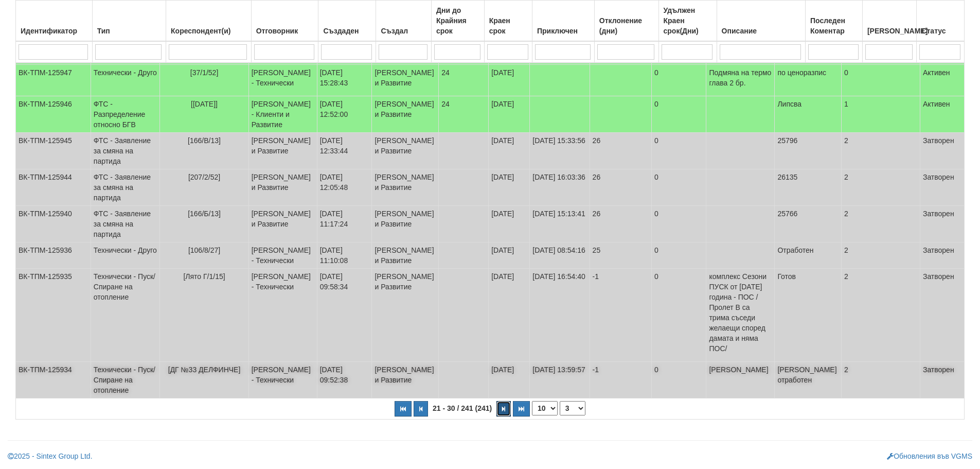 The width and height of the screenshot is (980, 469). Describe the element at coordinates (54, 315) in the screenshot. I see `td: ВК-ТПМ-125935` at that location.